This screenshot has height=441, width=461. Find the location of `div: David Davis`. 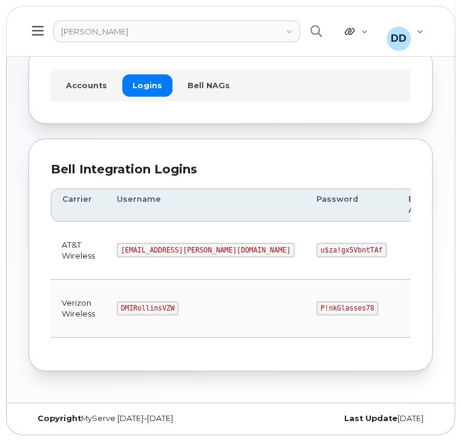

div: David Davis is located at coordinates (404, 31).